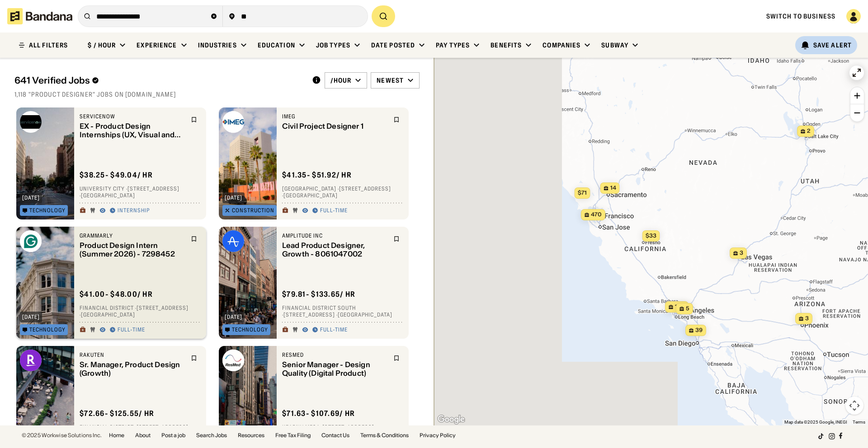 This screenshot has height=448, width=868. What do you see at coordinates (319, 294) in the screenshot?
I see `div: $ 79.81 - $133.65 / hr` at bounding box center [319, 294].